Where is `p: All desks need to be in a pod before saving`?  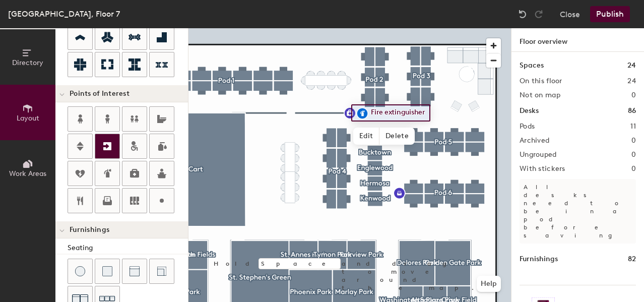
p: All desks need to be in a pod before saving is located at coordinates (577, 211).